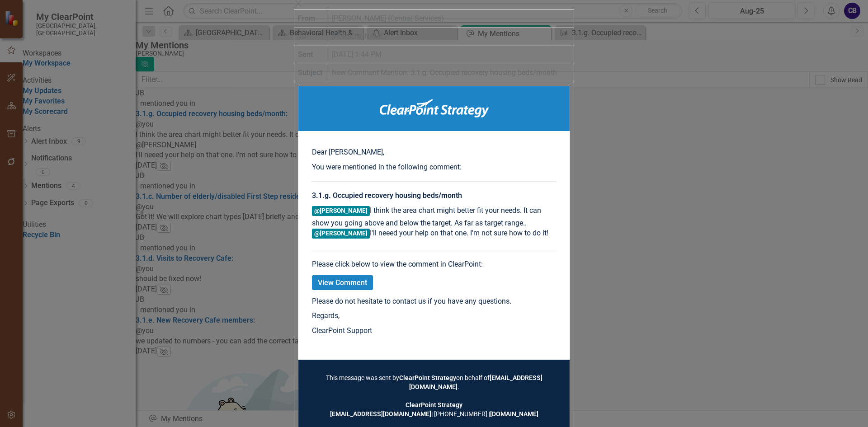 The image size is (868, 427). I want to click on td: New Comment Mention: 3.1.g. Occupied recovery housing beds/month, so click(450, 73).